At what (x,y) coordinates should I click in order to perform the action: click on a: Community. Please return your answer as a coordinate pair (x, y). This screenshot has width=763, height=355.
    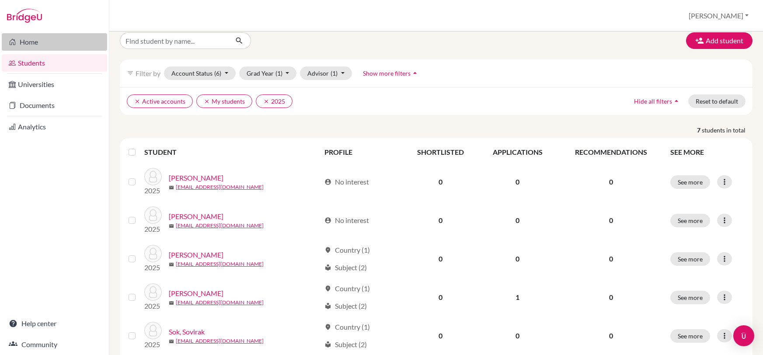
    Looking at the image, I should click on (54, 345).